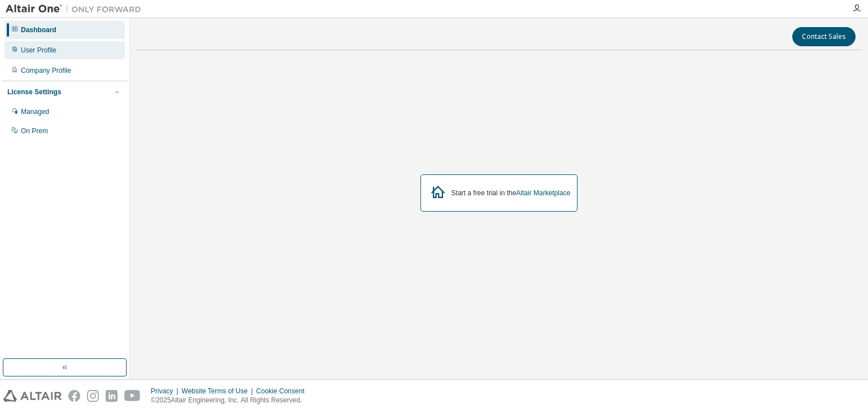 The image size is (868, 412). What do you see at coordinates (283, 391) in the screenshot?
I see `div: Cookie Consent` at bounding box center [283, 391].